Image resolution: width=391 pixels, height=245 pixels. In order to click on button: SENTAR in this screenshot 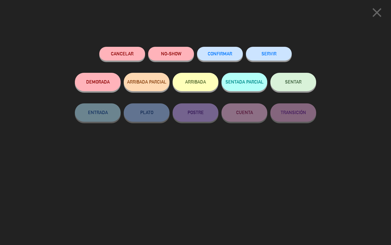, I will do `click(293, 82)`.